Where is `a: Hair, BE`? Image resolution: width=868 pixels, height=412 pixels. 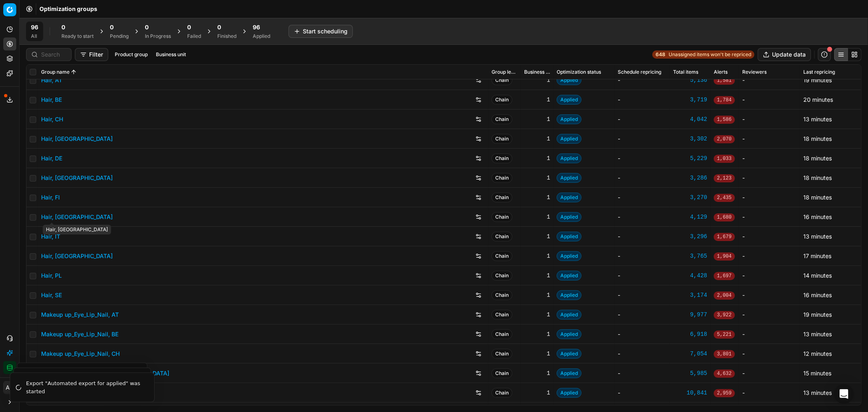
a: Hair, BE is located at coordinates (52, 100).